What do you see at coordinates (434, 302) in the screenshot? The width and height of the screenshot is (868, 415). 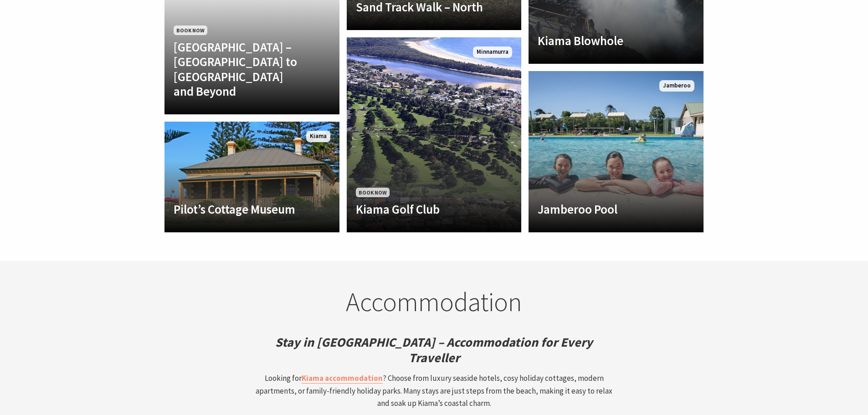 I see `h2: Accommodation` at bounding box center [434, 302].